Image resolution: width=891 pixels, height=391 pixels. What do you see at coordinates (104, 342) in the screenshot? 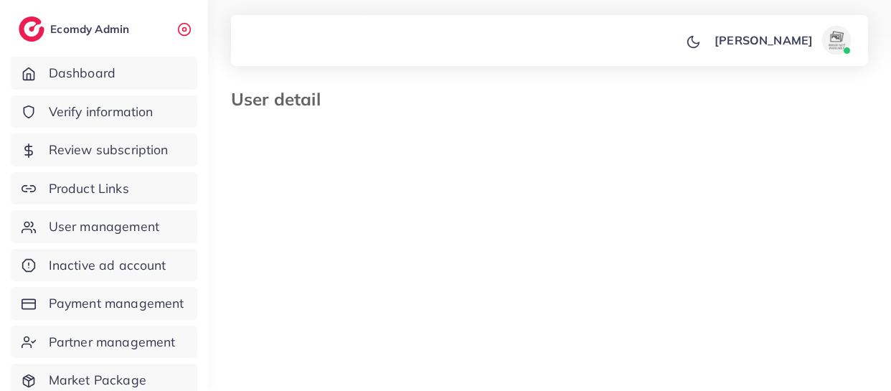
I see `a: Partner management` at bounding box center [104, 342].